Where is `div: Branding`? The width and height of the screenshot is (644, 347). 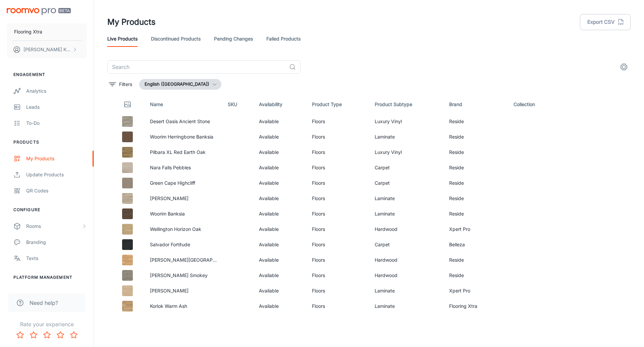
div: Branding is located at coordinates (57, 242).